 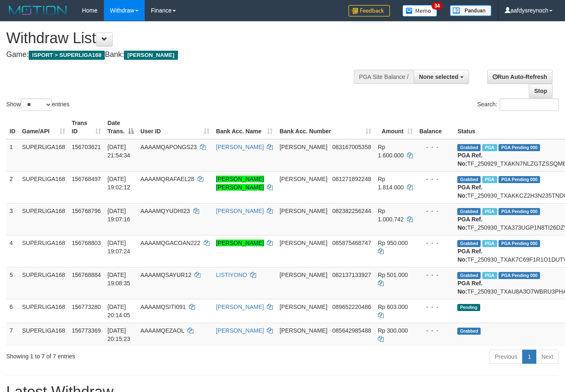 I want to click on a: 1, so click(x=530, y=357).